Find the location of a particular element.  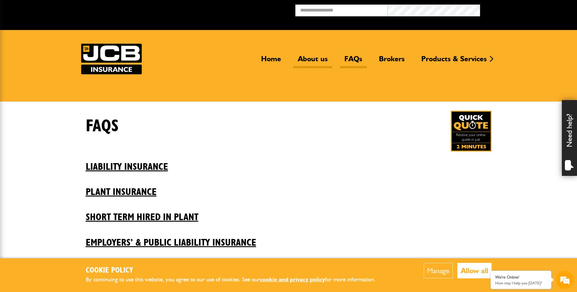

img: JCB Insurance Services logo is located at coordinates (111, 59).